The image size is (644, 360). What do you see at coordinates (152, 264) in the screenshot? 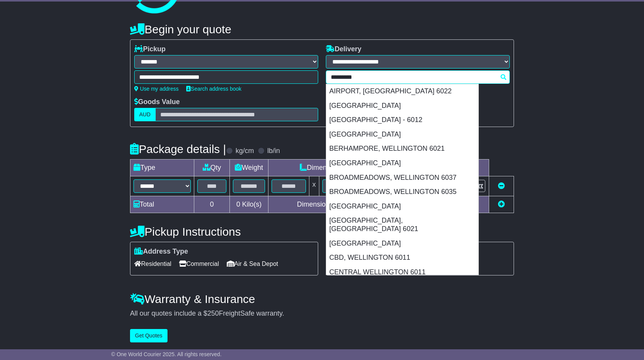
I see `span: Residential` at bounding box center [152, 264].